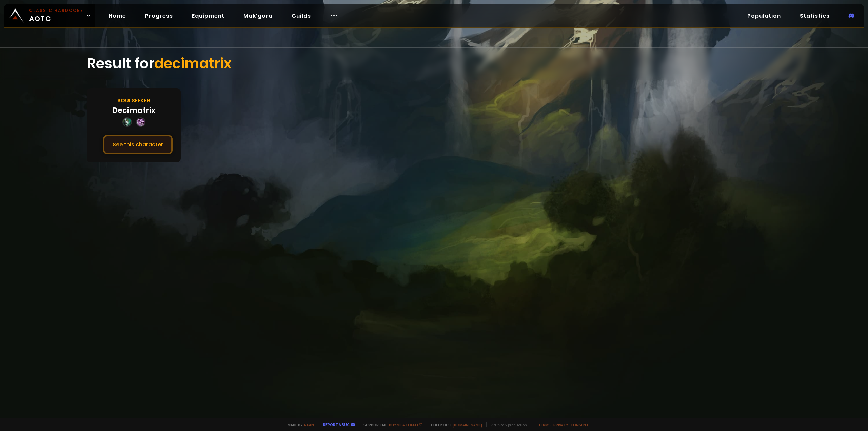 The width and height of the screenshot is (868, 431). Describe the element at coordinates (454, 425) in the screenshot. I see `span: Checkout` at that location.